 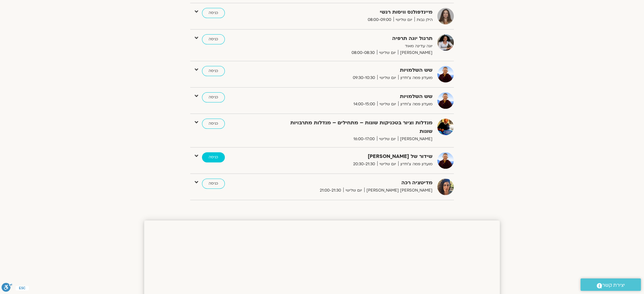 What do you see at coordinates (355, 127) in the screenshot?
I see `strong: מנדלות וציור בטכניקות שונות – מתחילים – מנדלות מתרבויות שונות` at bounding box center [355, 127].